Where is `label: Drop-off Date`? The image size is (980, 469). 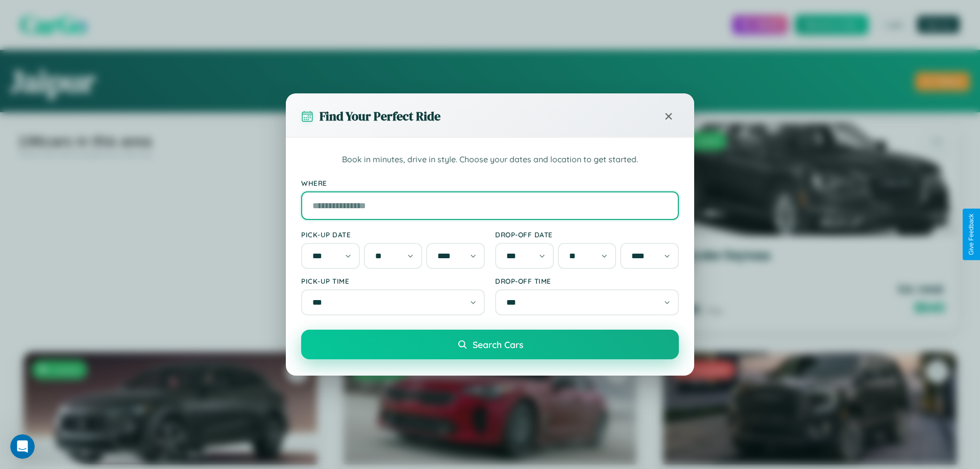
label: Drop-off Date is located at coordinates (587, 234).